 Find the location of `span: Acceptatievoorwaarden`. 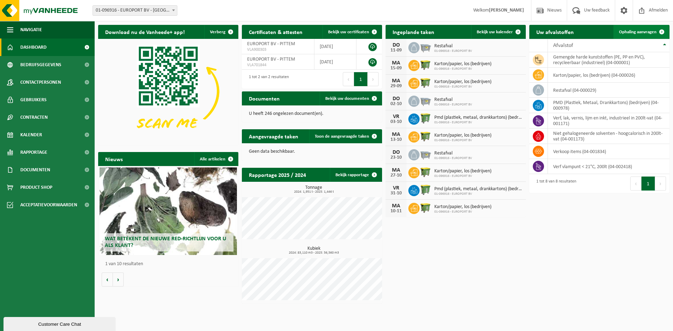

span: Acceptatievoorwaarden is located at coordinates (49, 205).